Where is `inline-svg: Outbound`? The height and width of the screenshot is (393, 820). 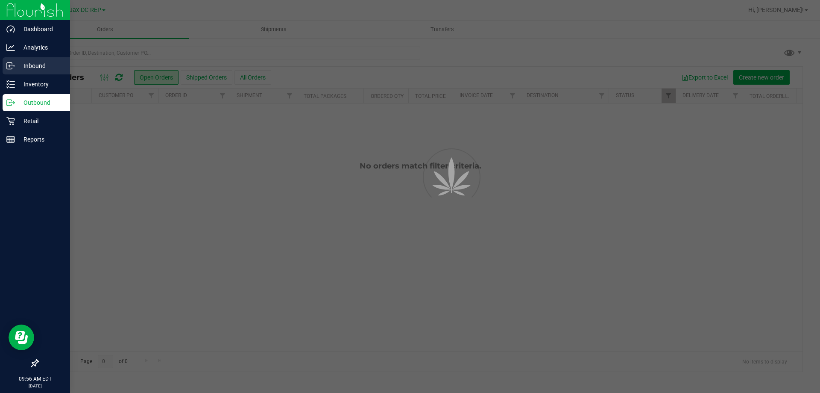 inline-svg: Outbound is located at coordinates (11, 103).